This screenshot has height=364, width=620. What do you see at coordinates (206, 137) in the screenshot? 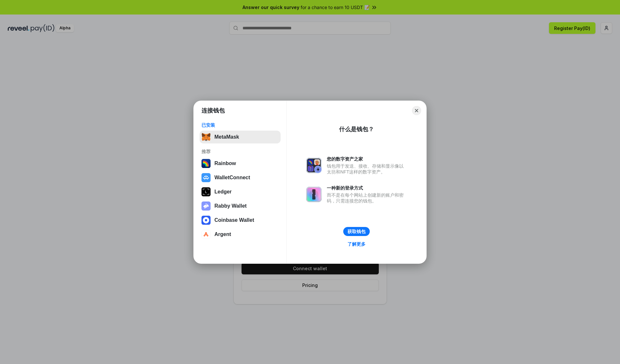
I see `img: svg+xml,%3Csvg%20fill%3D%22none%22%20height%3D%2233%22%20viewBox%3D%220%200%2035%2033%22%20width%...` at bounding box center [206, 137].